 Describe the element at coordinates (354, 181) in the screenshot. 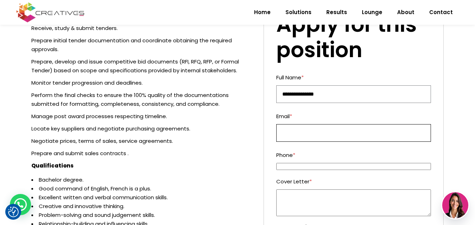

I see `label: Cover Letter` at that location.